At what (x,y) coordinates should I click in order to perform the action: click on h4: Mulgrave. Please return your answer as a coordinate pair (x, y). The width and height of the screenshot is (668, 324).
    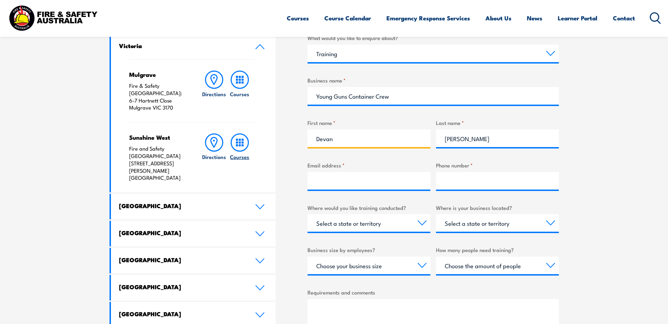
    Looking at the image, I should click on (158, 74).